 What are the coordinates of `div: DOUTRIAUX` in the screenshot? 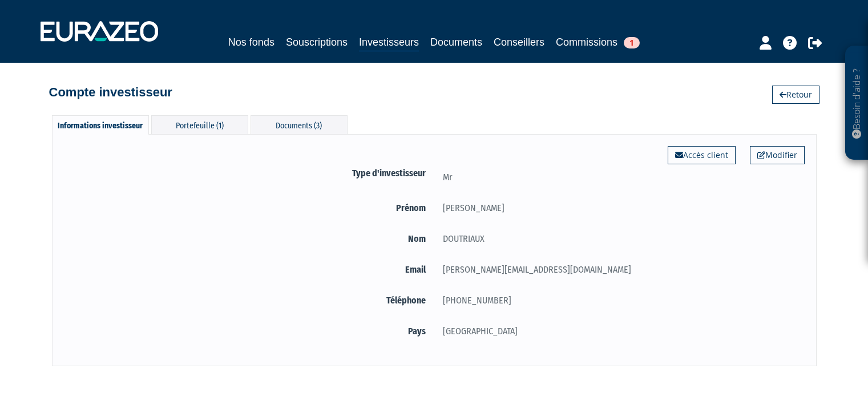 It's located at (619, 239).